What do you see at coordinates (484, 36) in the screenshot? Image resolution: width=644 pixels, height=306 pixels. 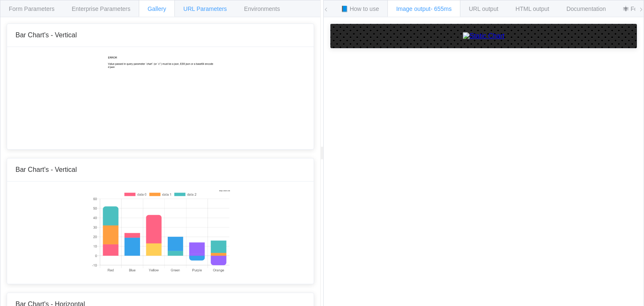 I see `img: Static Chart` at bounding box center [484, 36].